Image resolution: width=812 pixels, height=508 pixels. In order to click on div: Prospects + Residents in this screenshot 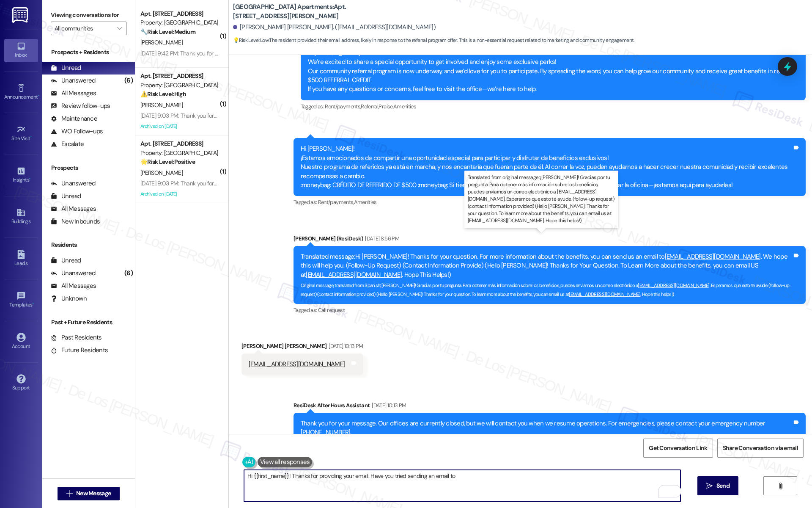, I will do `click(88, 52)`.